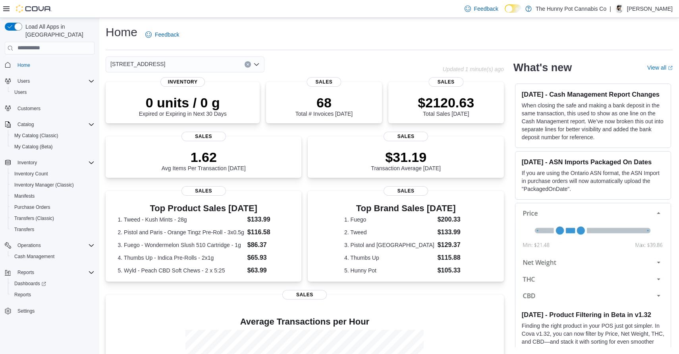 This screenshot has height=354, width=679. I want to click on button: Settings, so click(50, 310).